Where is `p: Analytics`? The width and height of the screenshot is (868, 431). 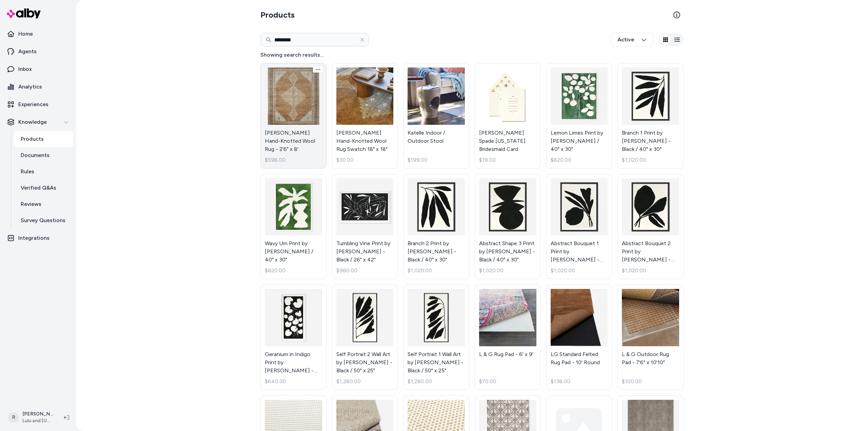
p: Analytics is located at coordinates (31, 87).